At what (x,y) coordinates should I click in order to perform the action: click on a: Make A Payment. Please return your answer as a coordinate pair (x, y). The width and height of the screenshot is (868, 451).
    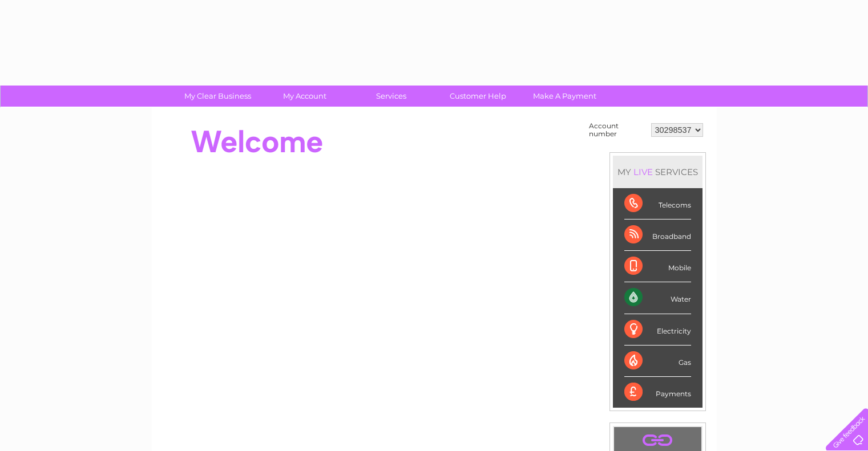
    Looking at the image, I should click on (564, 96).